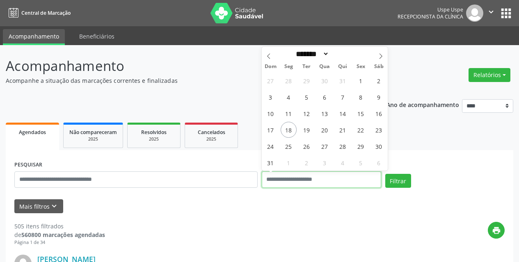 This screenshot has height=262, width=519. What do you see at coordinates (32, 132) in the screenshot?
I see `span: Agendados` at bounding box center [32, 132].